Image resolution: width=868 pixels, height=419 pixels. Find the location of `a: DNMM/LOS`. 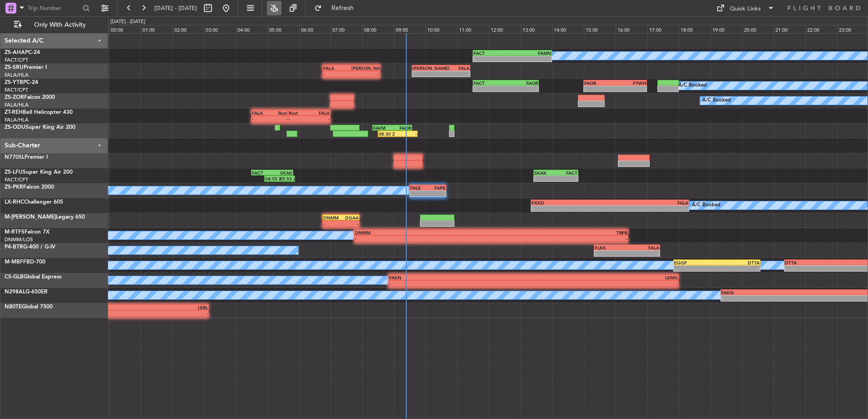

a: DNMM/LOS is located at coordinates (19, 240).